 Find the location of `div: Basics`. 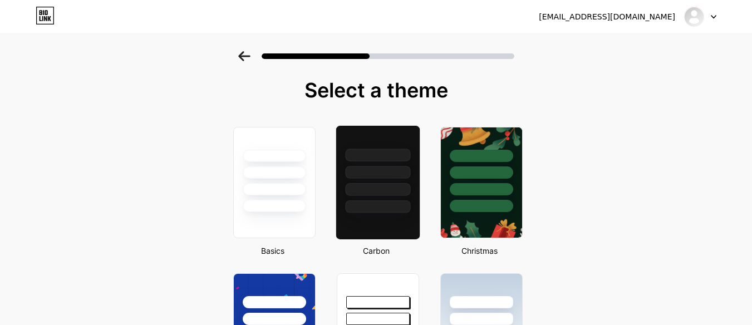

div: Basics is located at coordinates (273, 250).